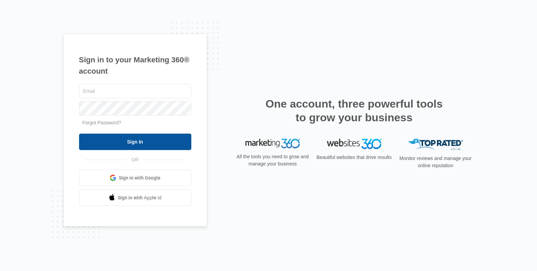 The image size is (537, 271). What do you see at coordinates (354, 143) in the screenshot?
I see `img: Websites 360` at bounding box center [354, 143].